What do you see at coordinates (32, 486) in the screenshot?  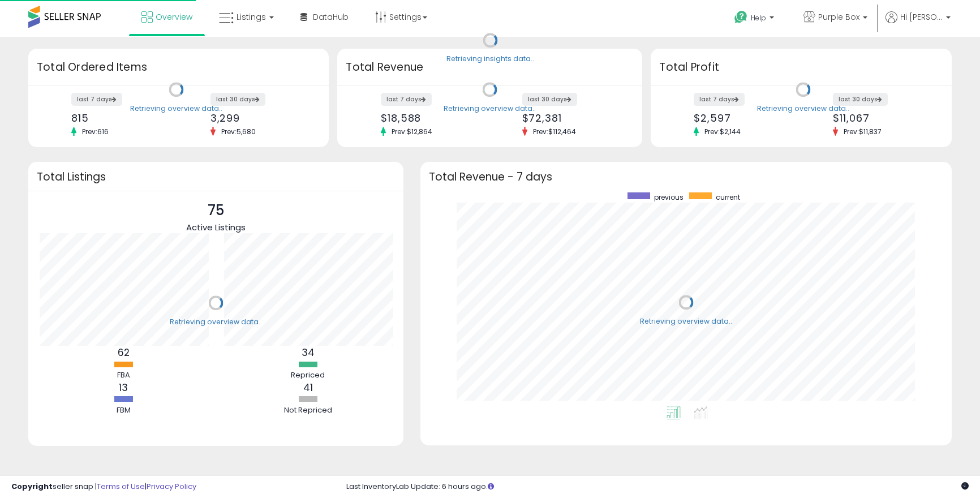 I see `strong: Copyright` at bounding box center [32, 486].